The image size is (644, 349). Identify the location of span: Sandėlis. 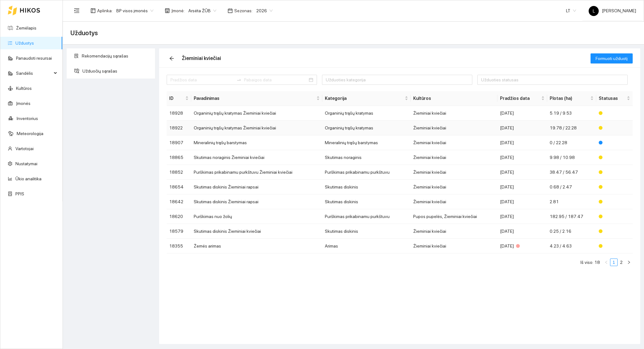
(34, 73).